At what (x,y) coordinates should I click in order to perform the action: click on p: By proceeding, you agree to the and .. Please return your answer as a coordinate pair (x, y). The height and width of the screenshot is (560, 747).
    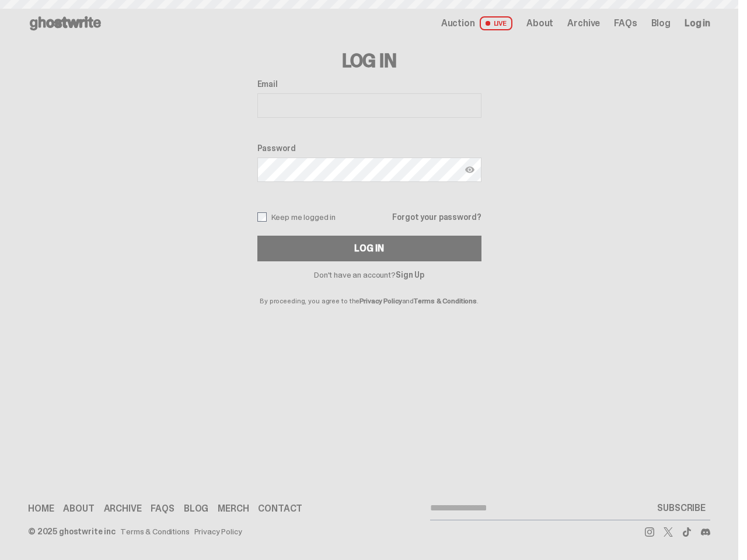
    Looking at the image, I should click on (369, 291).